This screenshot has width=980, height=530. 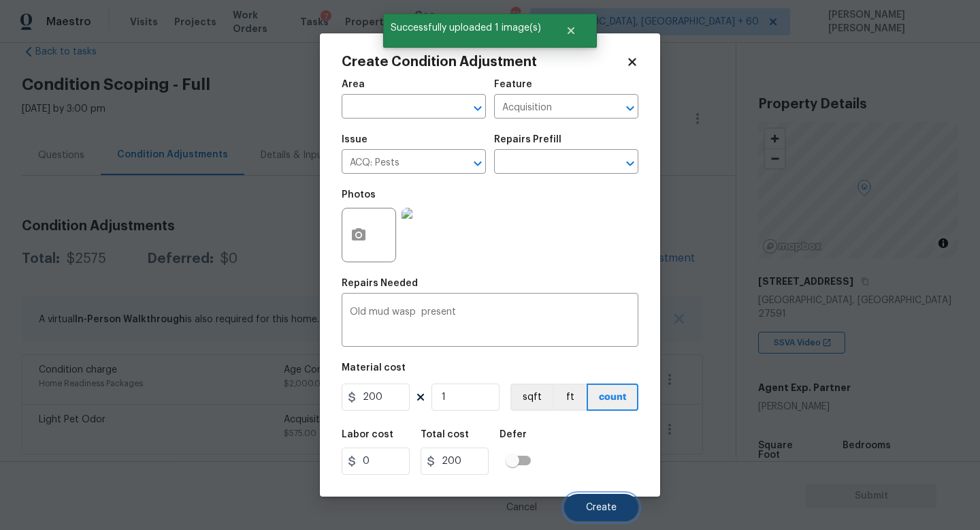 I want to click on span: Successfully uploaded 1 image(s), so click(x=466, y=28).